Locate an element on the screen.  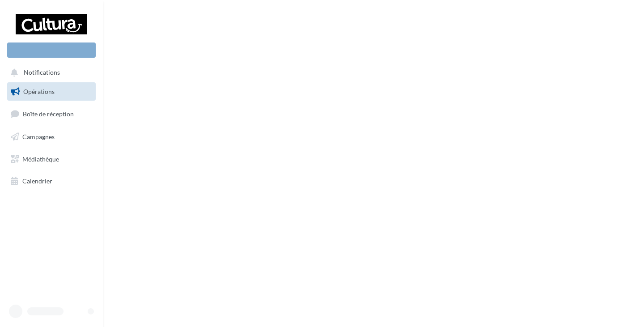
div: Nouvelle campagne is located at coordinates (52, 50).